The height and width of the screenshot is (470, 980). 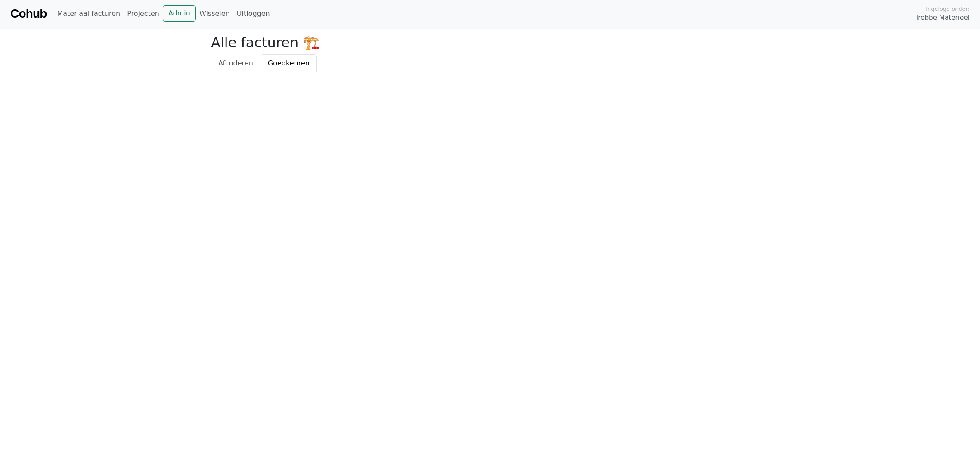 I want to click on a: Projecten, so click(x=143, y=14).